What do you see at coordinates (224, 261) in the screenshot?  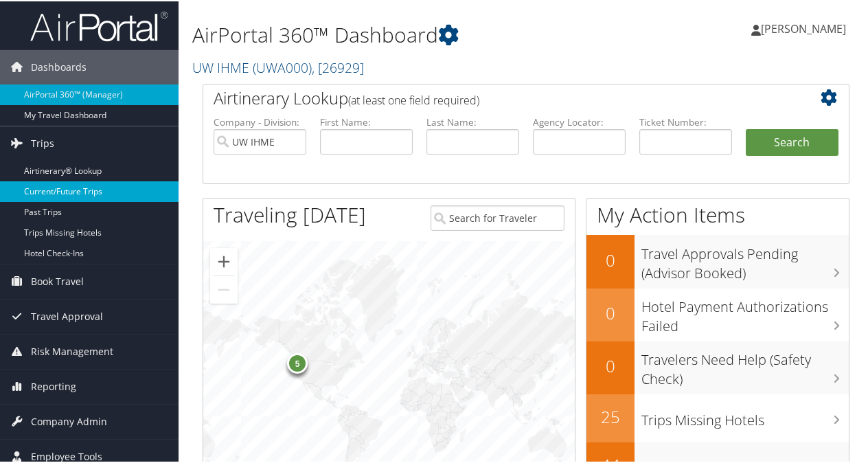 I see `button: Zoom in` at bounding box center [224, 261].